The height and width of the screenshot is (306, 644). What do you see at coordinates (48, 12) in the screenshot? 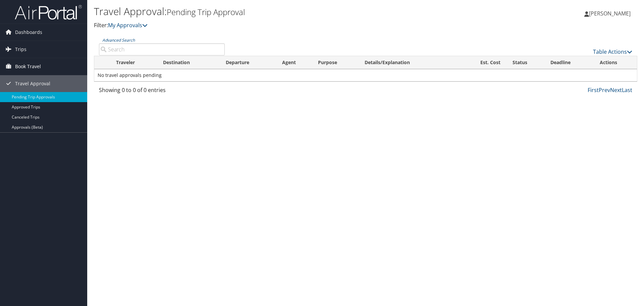
I see `img: airportal-logo.png` at bounding box center [48, 12].